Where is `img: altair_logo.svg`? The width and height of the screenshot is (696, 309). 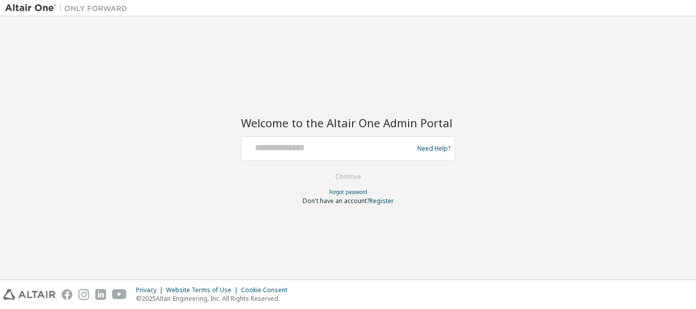 img: altair_logo.svg is located at coordinates (29, 295).